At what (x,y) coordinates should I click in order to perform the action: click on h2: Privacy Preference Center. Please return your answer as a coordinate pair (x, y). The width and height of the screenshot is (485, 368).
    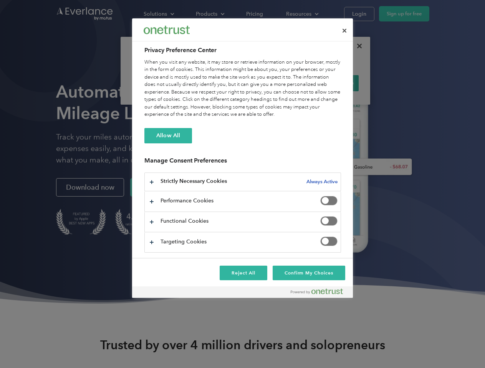
    Looking at the image, I should click on (243, 50).